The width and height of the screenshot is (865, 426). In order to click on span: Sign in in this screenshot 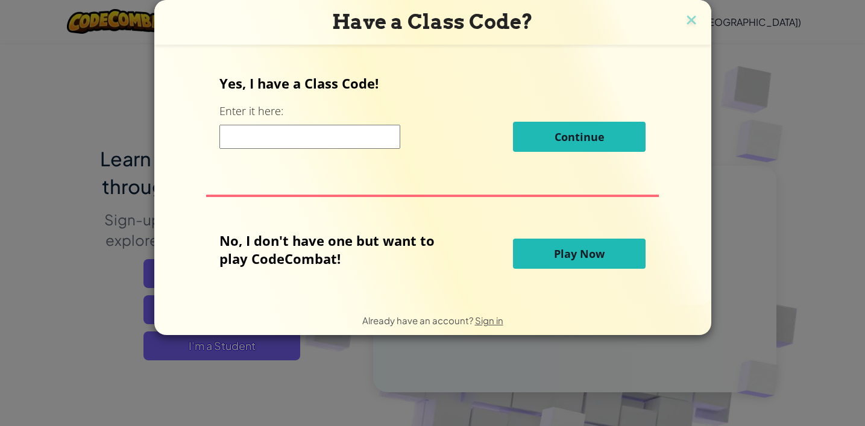, I will do `click(489, 320)`.